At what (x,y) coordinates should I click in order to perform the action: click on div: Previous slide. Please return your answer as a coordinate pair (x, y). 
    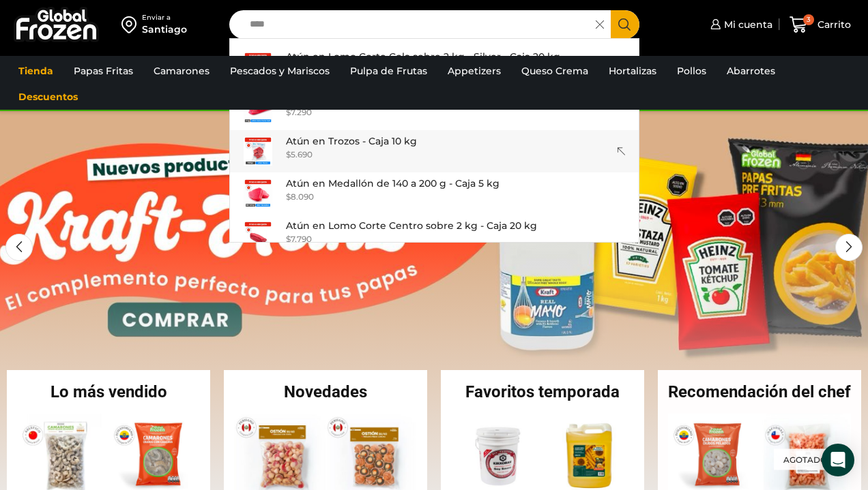
    Looking at the image, I should click on (19, 247).